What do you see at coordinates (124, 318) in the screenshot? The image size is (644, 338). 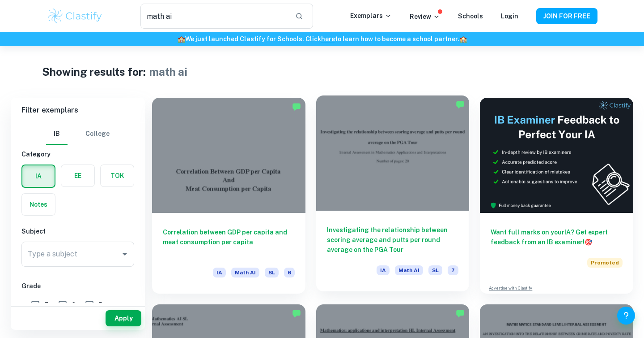 I see `button: Apply` at bounding box center [124, 318].